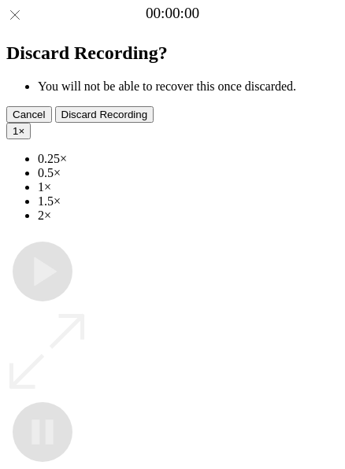  I want to click on button: Cancel, so click(29, 114).